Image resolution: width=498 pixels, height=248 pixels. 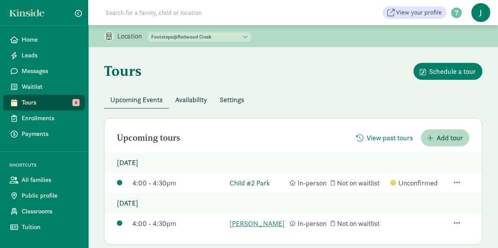 I want to click on a: Messages, so click(x=44, y=71).